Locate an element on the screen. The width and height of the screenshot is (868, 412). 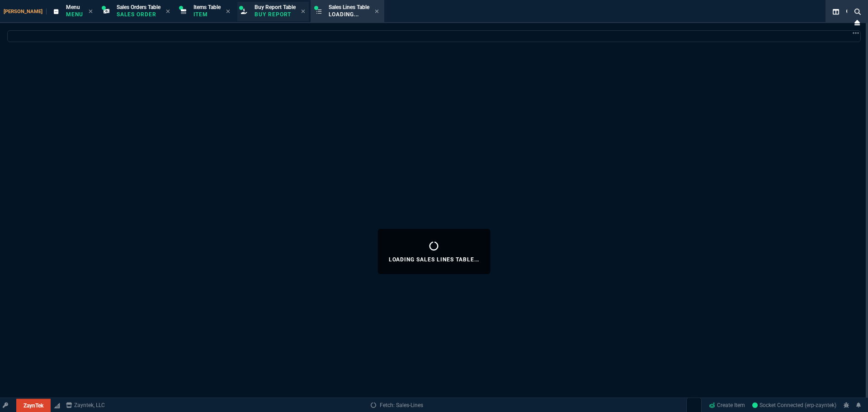
span: Sales Orders Table is located at coordinates (138, 7).